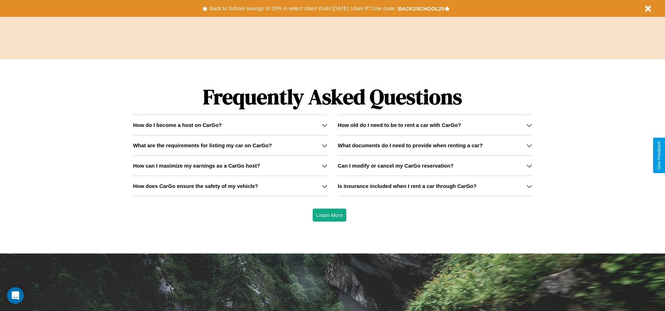  What do you see at coordinates (196, 165) in the screenshot?
I see `h3: How can I maximize my earnings as a CarGo host?` at bounding box center [196, 165].